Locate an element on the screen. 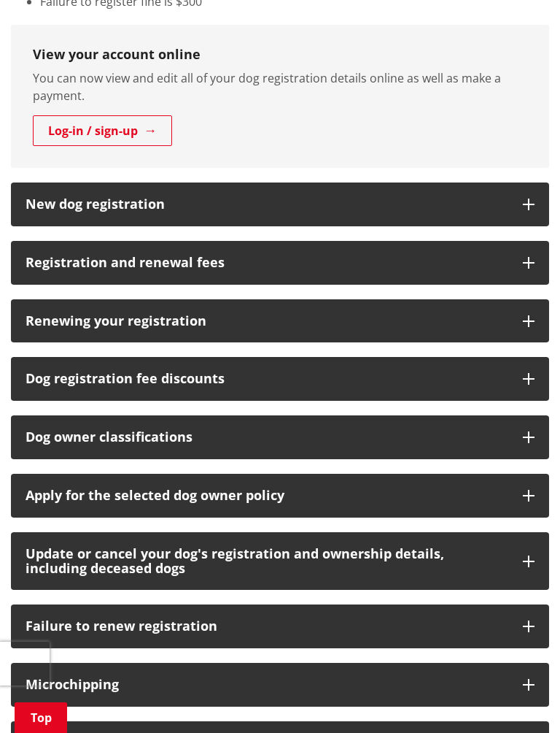 Image resolution: width=560 pixels, height=733 pixels. button: Renewing your registration is located at coordinates (280, 321).